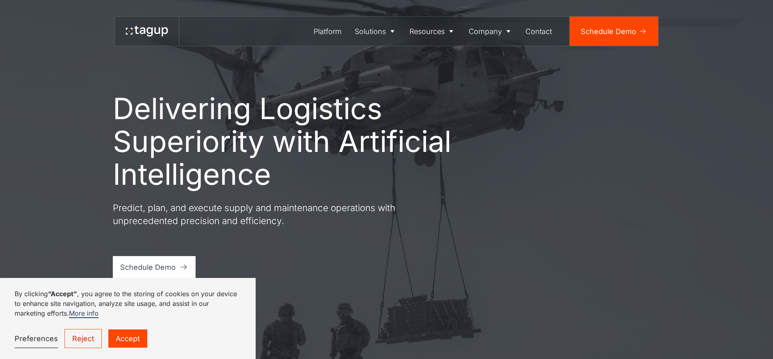  Describe the element at coordinates (83, 339) in the screenshot. I see `a: Reject` at that location.